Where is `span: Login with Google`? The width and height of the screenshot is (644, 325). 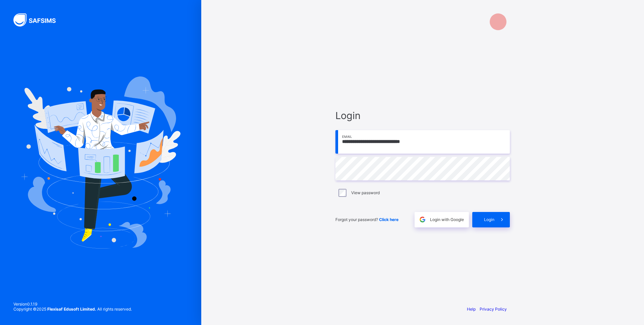 span: Login with Google is located at coordinates (447, 219).